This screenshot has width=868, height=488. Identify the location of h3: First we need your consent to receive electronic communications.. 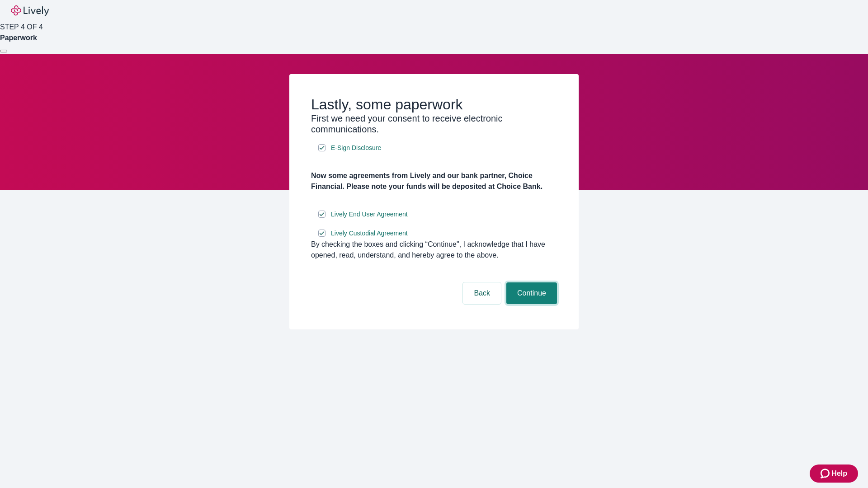
(434, 124).